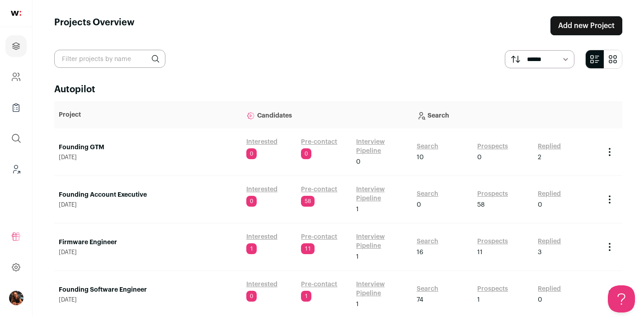 This screenshot has width=644, height=317. I want to click on span: 16, so click(419, 253).